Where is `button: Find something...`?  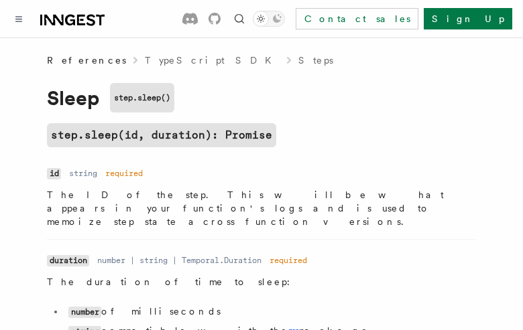 button: Find something... is located at coordinates (239, 19).